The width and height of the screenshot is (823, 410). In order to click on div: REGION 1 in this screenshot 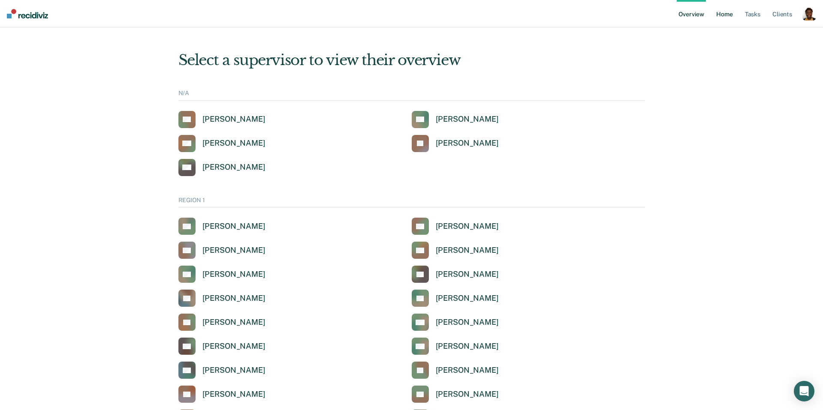, I will do `click(412, 202)`.